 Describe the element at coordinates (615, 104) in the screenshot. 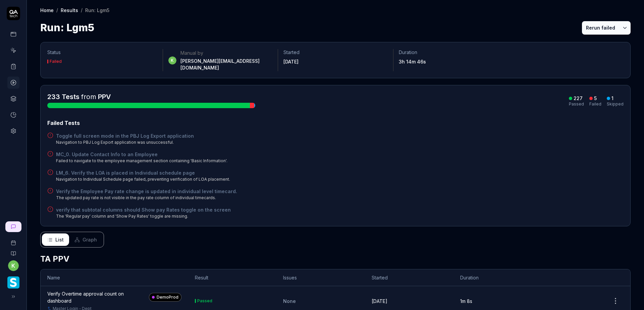

I see `div: Skipped` at that location.